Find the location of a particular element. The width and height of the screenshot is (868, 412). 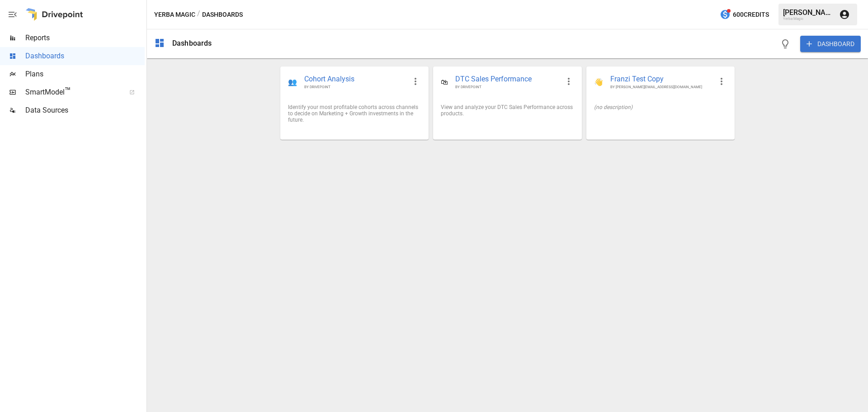

button: 600Credits is located at coordinates (744, 14).